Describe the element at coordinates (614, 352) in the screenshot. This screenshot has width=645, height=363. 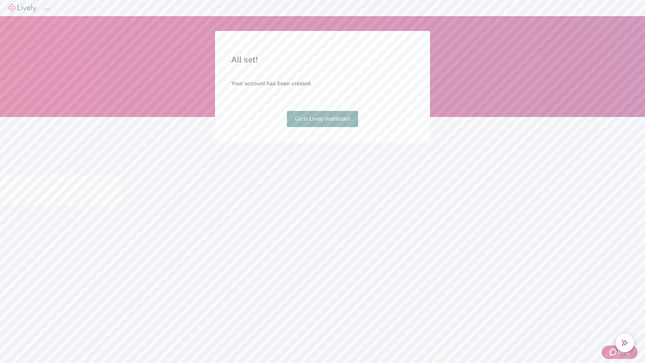
I see `svg: Zendesk support icon` at that location.